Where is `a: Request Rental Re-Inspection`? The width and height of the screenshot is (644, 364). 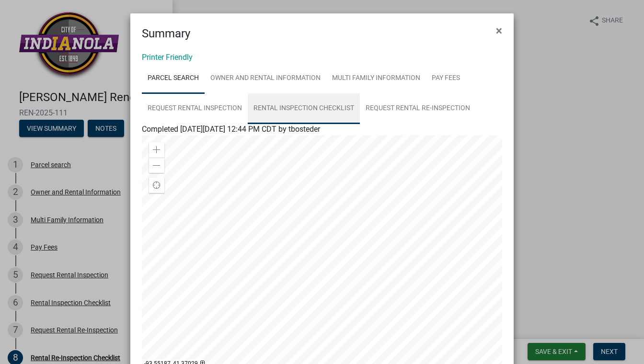
a: Request Rental Re-Inspection is located at coordinates (417, 109).